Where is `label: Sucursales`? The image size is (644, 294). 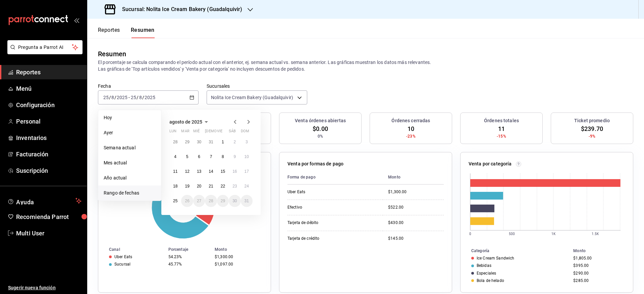 label: Sucursales is located at coordinates (257, 86).